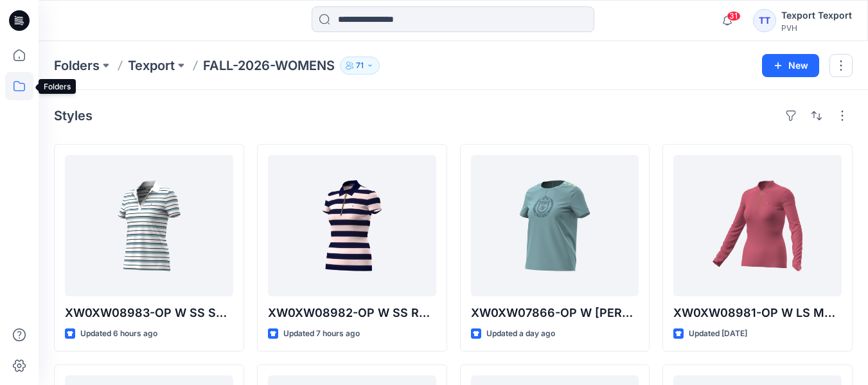 The image size is (868, 385). I want to click on p: Updated 7 hours ago, so click(322, 334).